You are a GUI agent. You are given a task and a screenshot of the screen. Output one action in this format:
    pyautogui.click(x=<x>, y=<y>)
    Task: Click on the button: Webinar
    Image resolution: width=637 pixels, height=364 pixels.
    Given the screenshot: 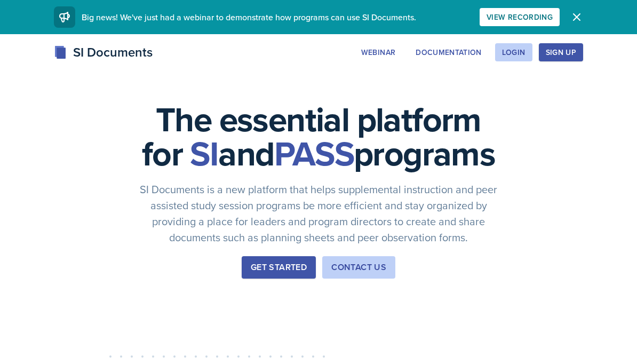 What is the action you would take?
    pyautogui.click(x=378, y=52)
    